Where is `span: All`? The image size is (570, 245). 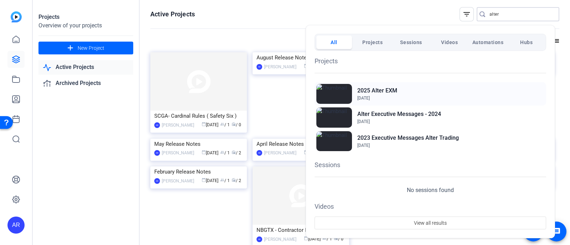 span: All is located at coordinates (334, 42).